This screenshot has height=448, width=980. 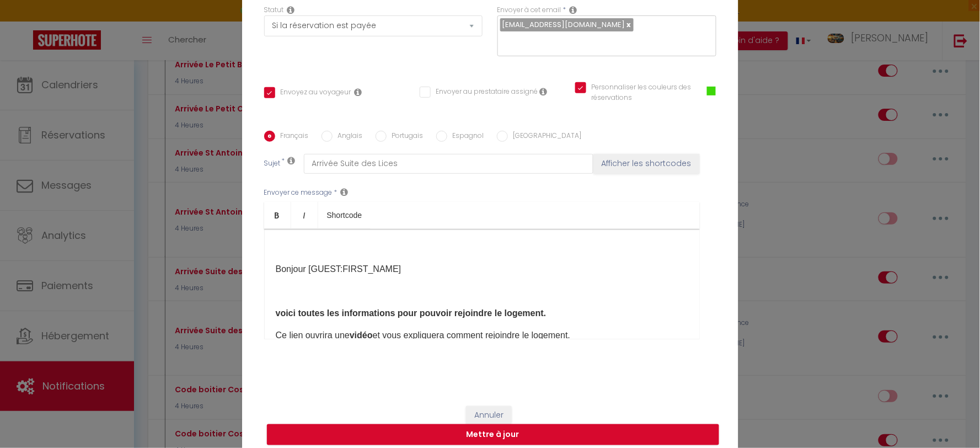 What do you see at coordinates (646, 164) in the screenshot?
I see `button: Afficher les shortcodes` at bounding box center [646, 164].